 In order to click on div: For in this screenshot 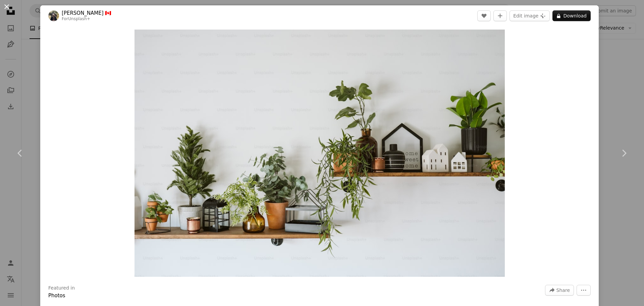, I will do `click(86, 19)`.